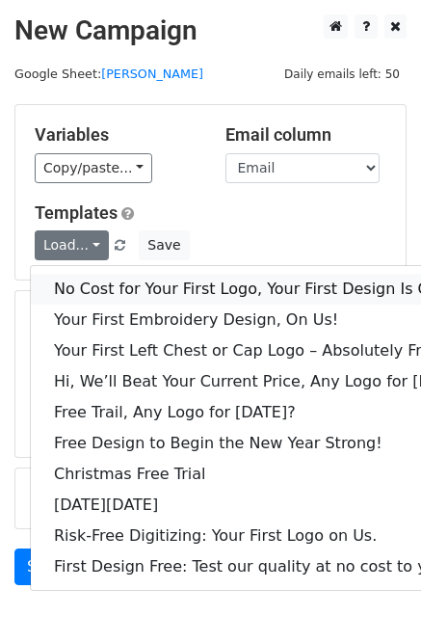 The width and height of the screenshot is (421, 643). Describe the element at coordinates (373, 596) in the screenshot. I see `div: Chat Widget` at that location.